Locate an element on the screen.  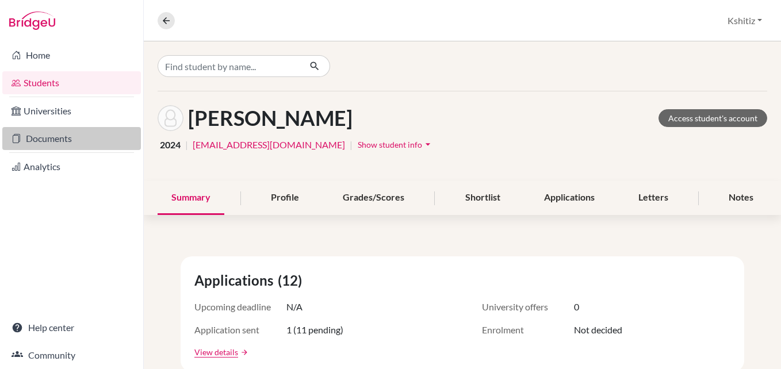
span: 1 (11 pending) is located at coordinates (315, 330).